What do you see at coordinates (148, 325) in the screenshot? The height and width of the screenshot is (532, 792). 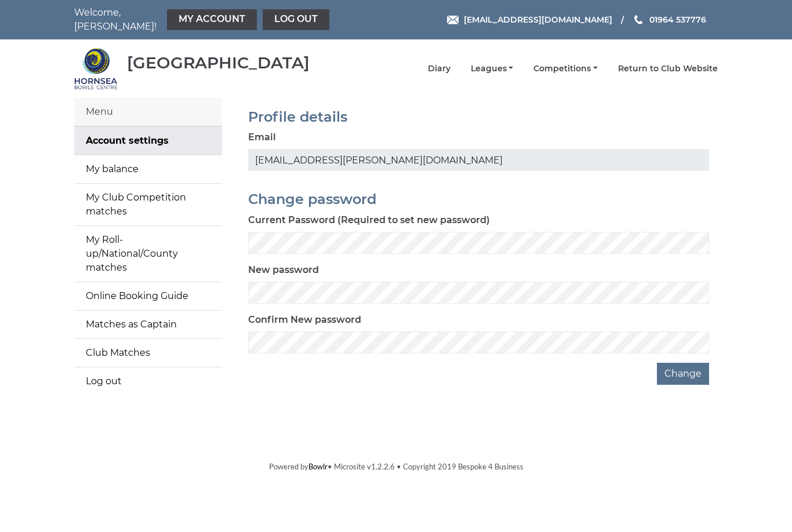 I see `a: Matches as Captain` at bounding box center [148, 325].